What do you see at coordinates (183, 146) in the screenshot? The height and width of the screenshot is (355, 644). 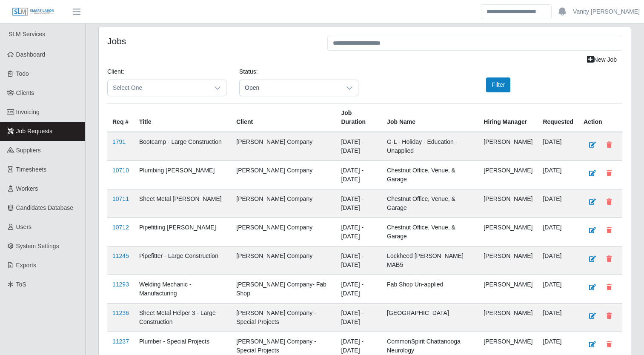 I see `td: Bootcamp - Large Construction` at bounding box center [183, 146].